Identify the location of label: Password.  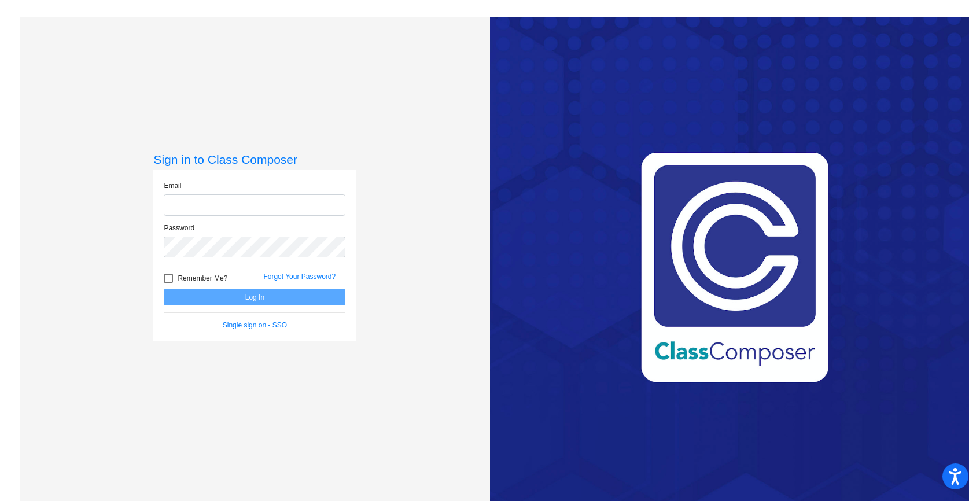
(179, 228).